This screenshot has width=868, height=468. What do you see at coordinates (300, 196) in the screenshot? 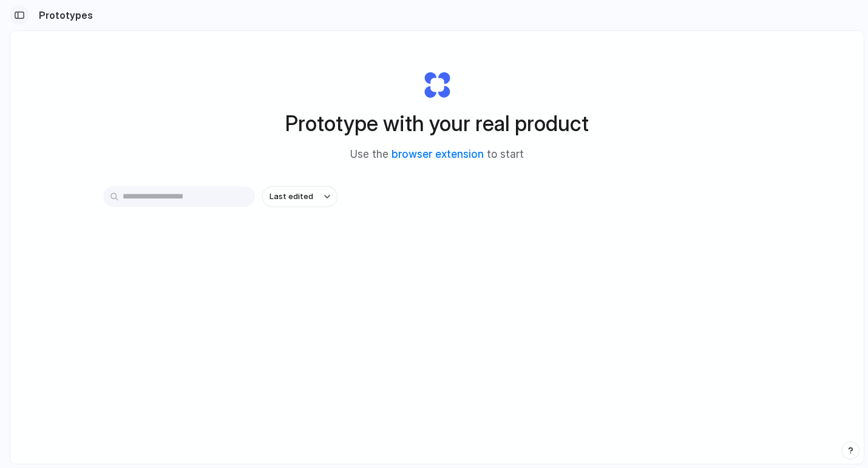
I see `button: Last edited` at bounding box center [300, 196].